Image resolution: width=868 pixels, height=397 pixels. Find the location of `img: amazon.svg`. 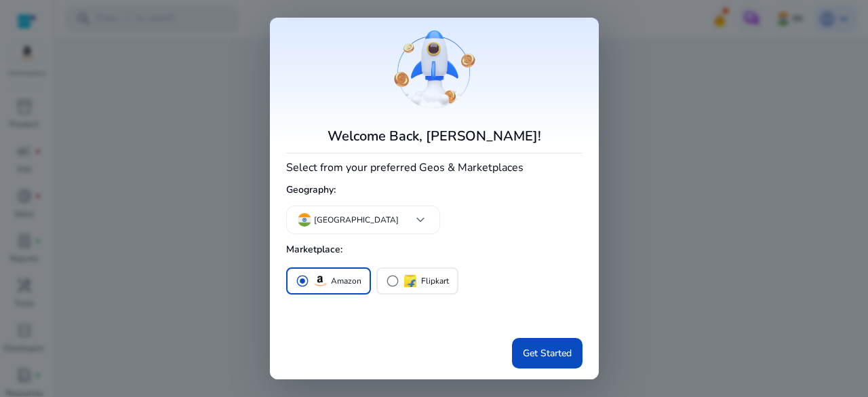

img: amazon.svg is located at coordinates (320, 281).